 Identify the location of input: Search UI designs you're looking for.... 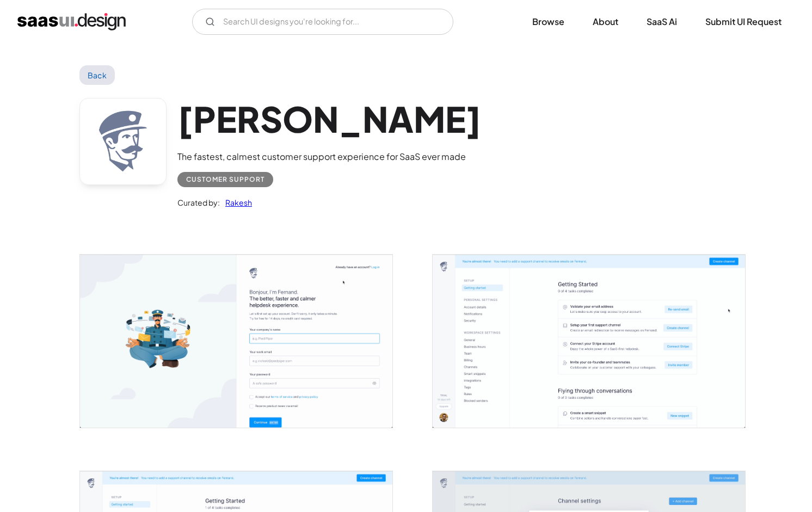
(323, 22).